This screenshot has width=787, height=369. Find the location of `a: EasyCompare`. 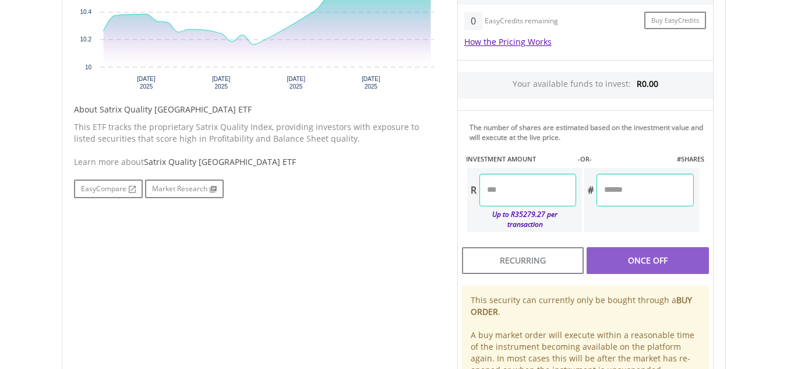

a: EasyCompare is located at coordinates (108, 189).